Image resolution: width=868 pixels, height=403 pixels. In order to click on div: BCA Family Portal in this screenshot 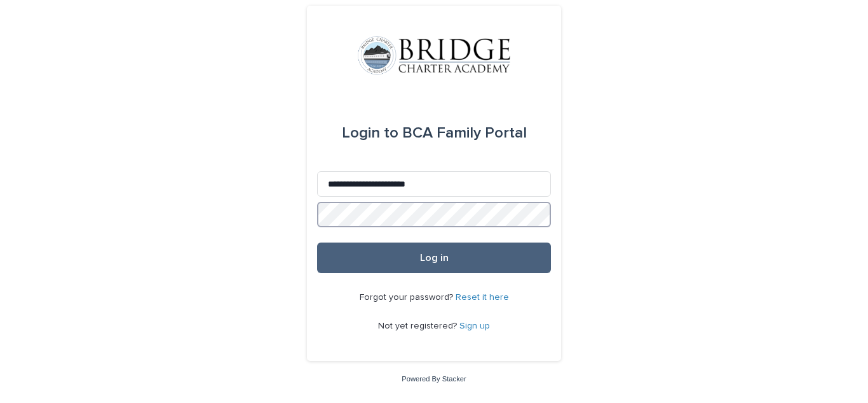, I will do `click(434, 133)`.